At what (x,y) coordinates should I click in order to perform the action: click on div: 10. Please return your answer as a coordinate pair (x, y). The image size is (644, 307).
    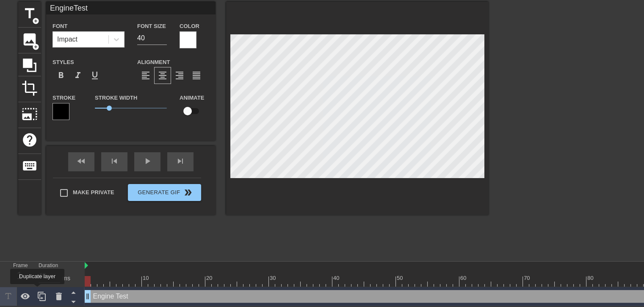
    Looking at the image, I should click on (147, 278).